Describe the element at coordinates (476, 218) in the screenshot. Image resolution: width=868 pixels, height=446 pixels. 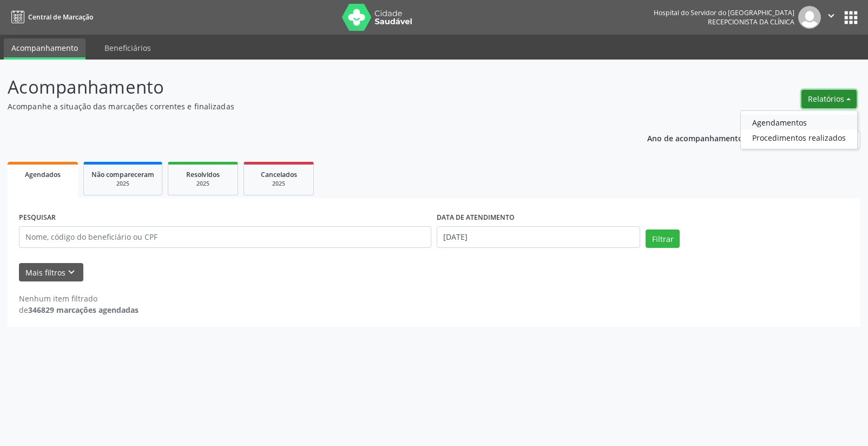
I see `label: DATA DE ATENDIMENTO` at that location.